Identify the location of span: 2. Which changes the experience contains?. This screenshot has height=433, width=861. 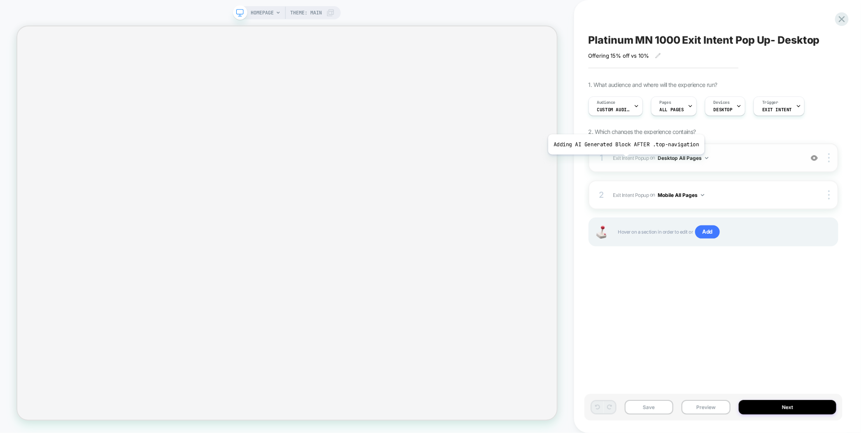
(642, 131).